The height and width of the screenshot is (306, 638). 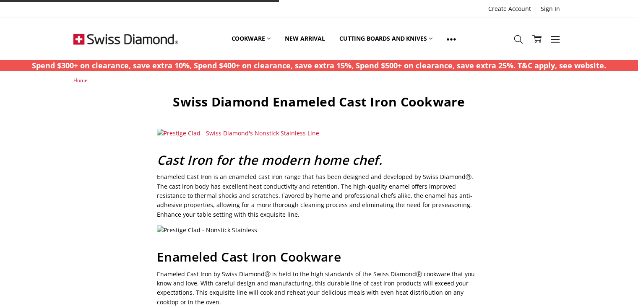 I want to click on a: Cutting boards and knives, so click(x=386, y=39).